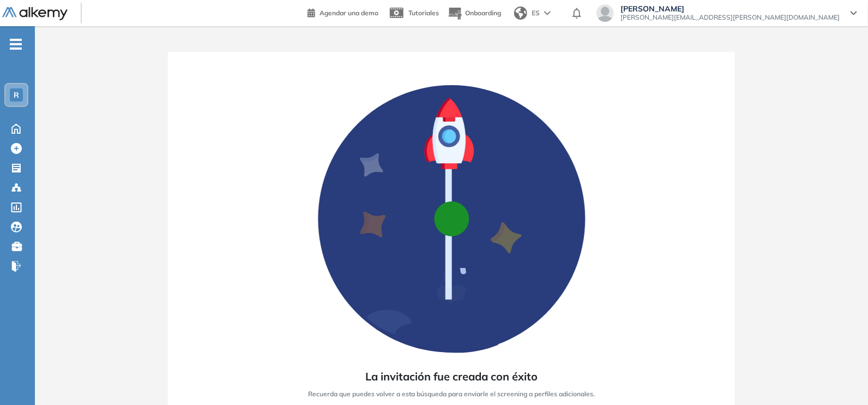 The height and width of the screenshot is (405, 868). Describe the element at coordinates (424, 13) in the screenshot. I see `span: Tutoriales` at that location.